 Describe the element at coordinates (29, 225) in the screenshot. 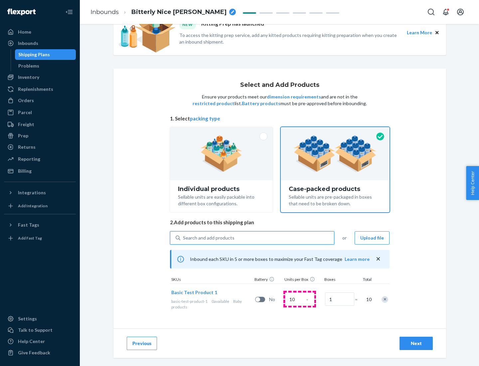

I see `div: Fast Tags` at that location.